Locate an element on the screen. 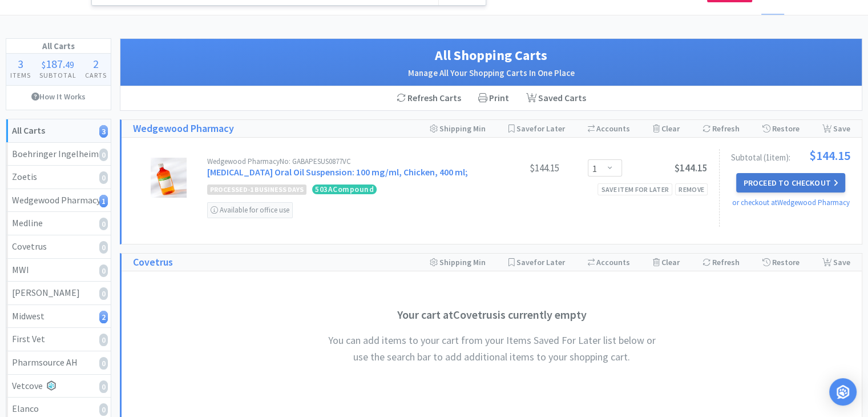 The image size is (868, 417). a: Vetcove0 is located at coordinates (58, 386).